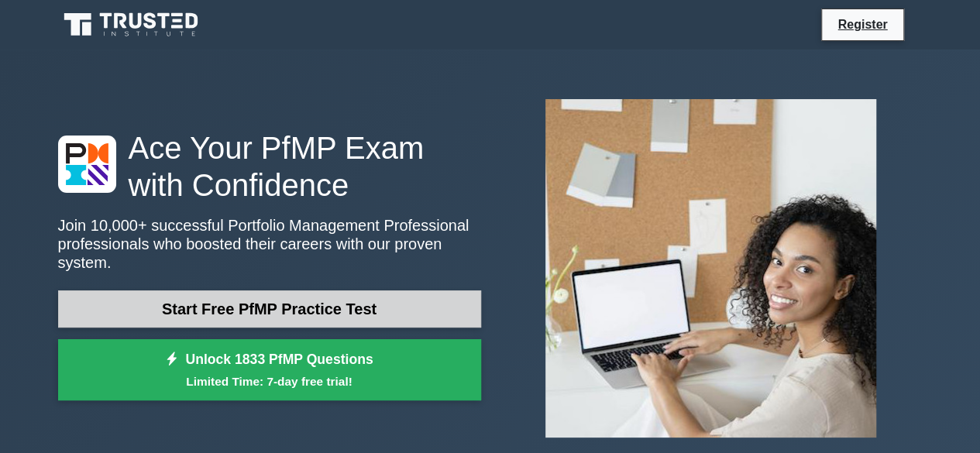 This screenshot has width=980, height=453. I want to click on small: Limited Time: 7-day free trial!, so click(270, 381).